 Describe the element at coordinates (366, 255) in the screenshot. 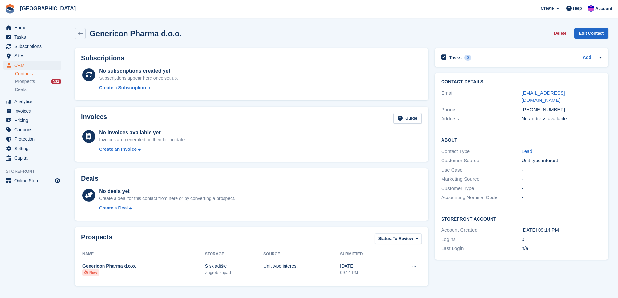

I see `th: Submitted` at that location.